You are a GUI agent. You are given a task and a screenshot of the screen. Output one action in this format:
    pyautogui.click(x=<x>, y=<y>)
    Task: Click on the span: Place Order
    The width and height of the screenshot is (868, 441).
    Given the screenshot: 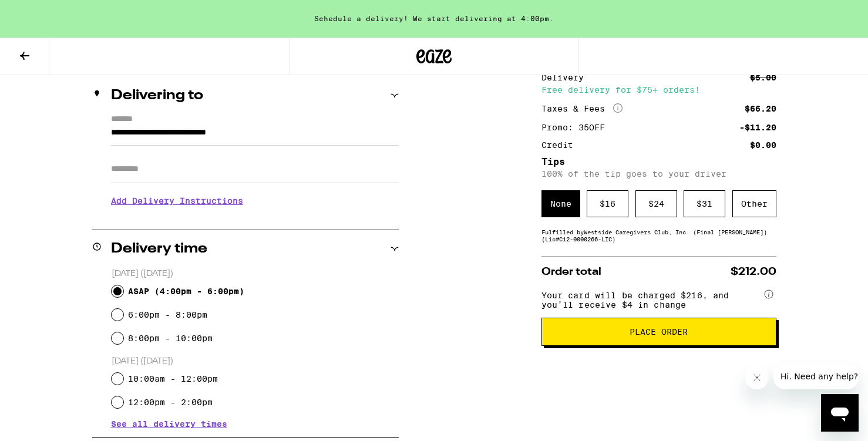 What is the action you would take?
    pyautogui.click(x=658, y=331)
    